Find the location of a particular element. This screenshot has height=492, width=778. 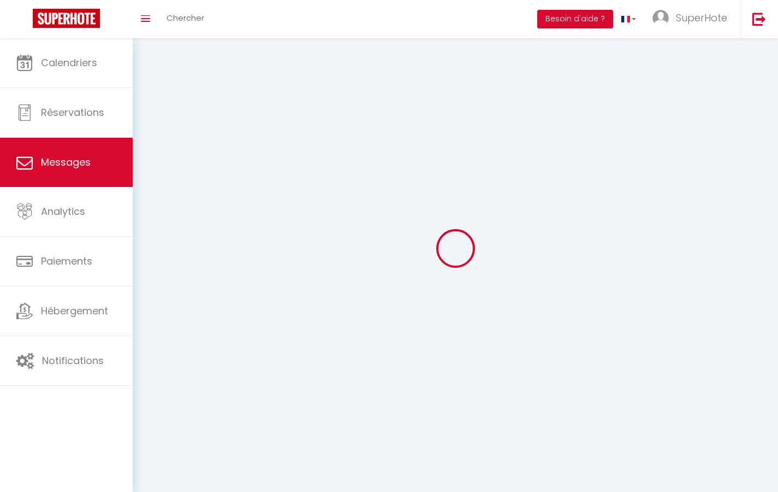

span: Messages is located at coordinates (66, 162).